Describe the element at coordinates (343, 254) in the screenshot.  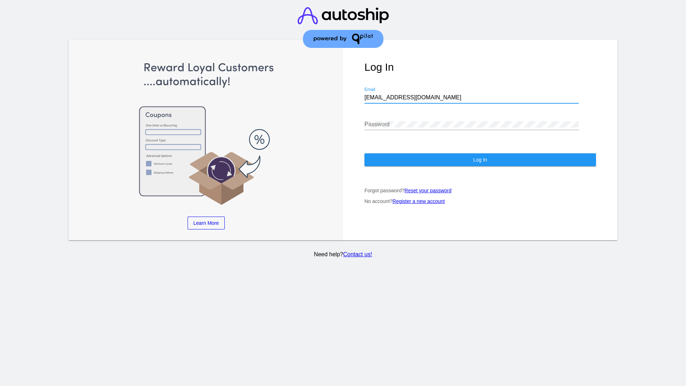
I see `p: Need help?` at that location.